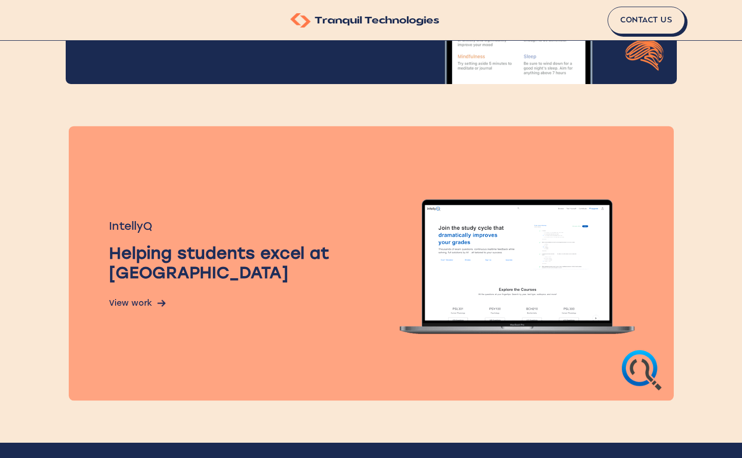 Image resolution: width=742 pixels, height=458 pixels. What do you see at coordinates (161, 303) in the screenshot?
I see `img: Right Arrow` at bounding box center [161, 303].